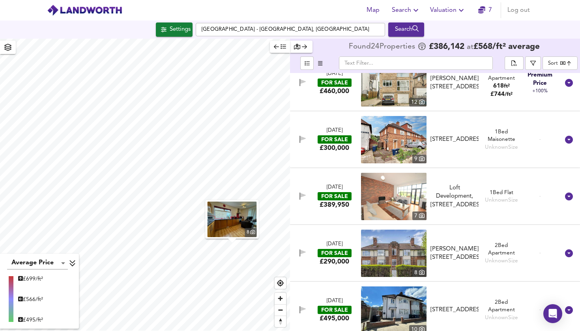  I want to click on div: Open Intercom Messenger, so click(553, 314).